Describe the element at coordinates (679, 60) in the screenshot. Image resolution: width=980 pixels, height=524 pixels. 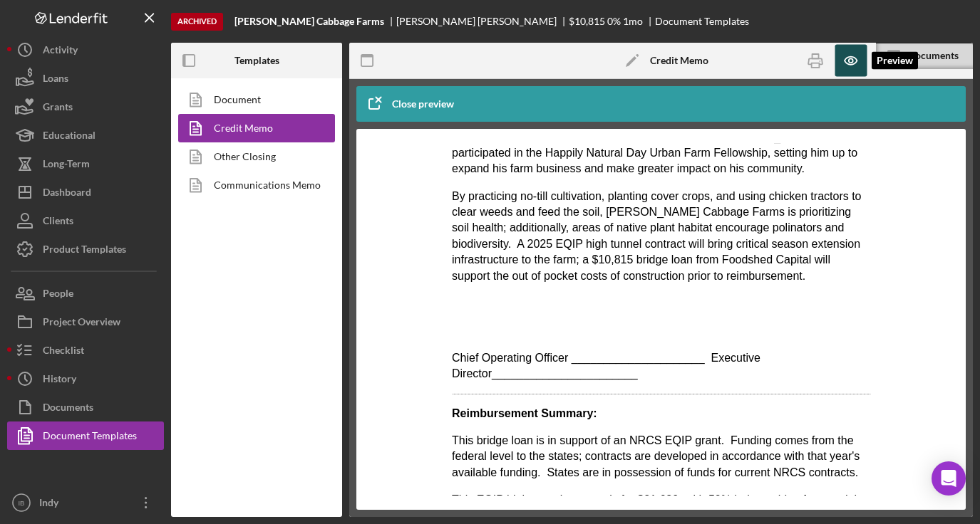
I see `b: Credit Memo` at that location.